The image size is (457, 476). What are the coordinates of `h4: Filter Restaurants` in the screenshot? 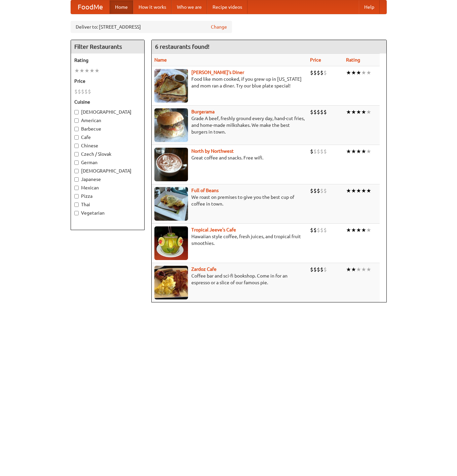 It's located at (107, 47).